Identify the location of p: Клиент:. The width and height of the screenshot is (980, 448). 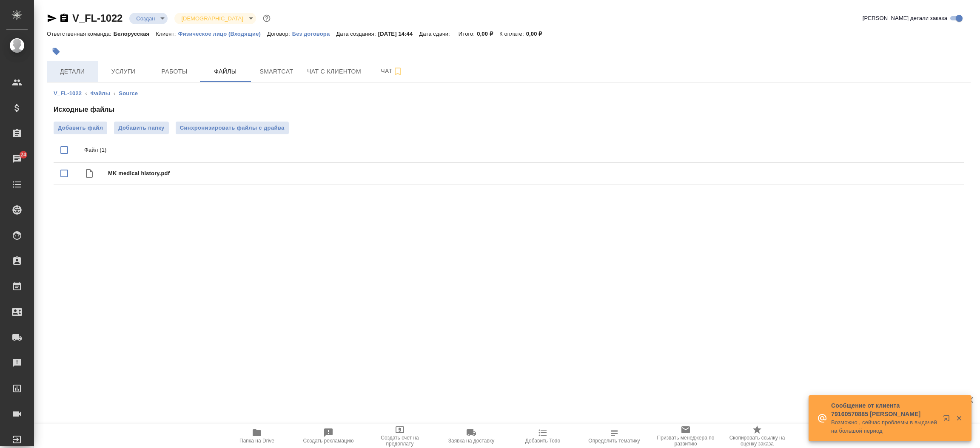
(167, 33).